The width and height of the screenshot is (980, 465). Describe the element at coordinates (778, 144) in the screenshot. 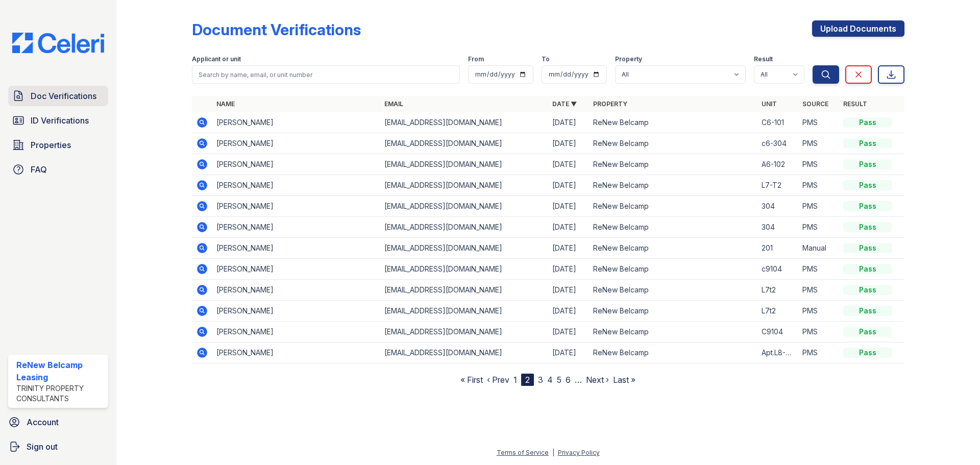

I see `td: c6-304` at that location.